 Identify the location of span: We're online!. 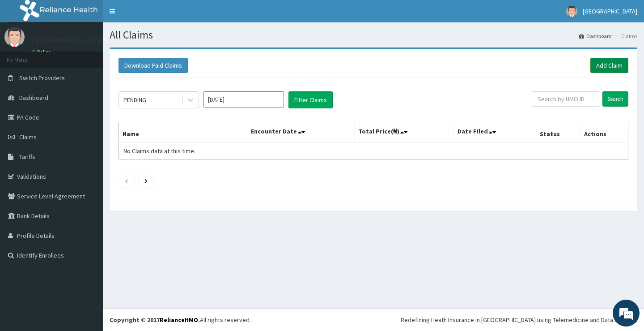
(88, 150).